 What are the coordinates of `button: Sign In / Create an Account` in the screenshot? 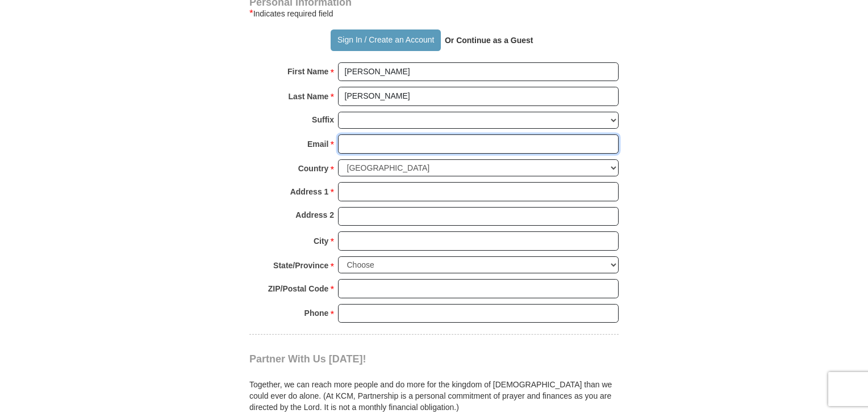 It's located at (385, 40).